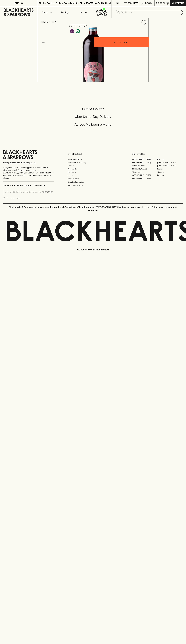  Describe the element at coordinates (157, 154) in the screenshot. I see `p: OUR STORES` at that location.